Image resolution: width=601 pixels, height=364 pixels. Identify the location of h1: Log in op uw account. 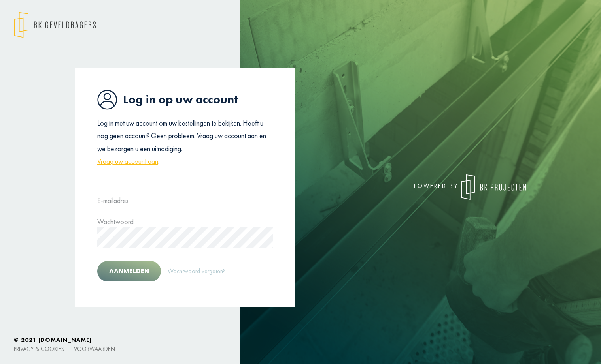
(185, 99).